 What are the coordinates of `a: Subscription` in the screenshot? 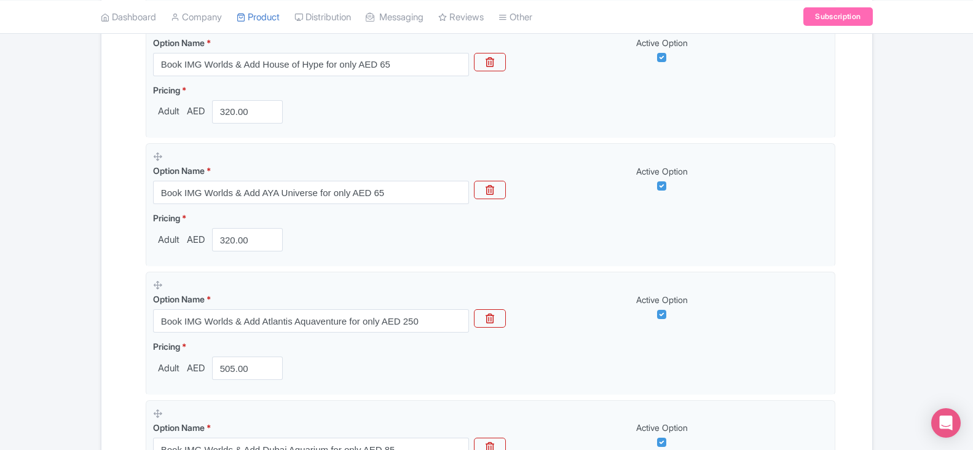 It's located at (838, 17).